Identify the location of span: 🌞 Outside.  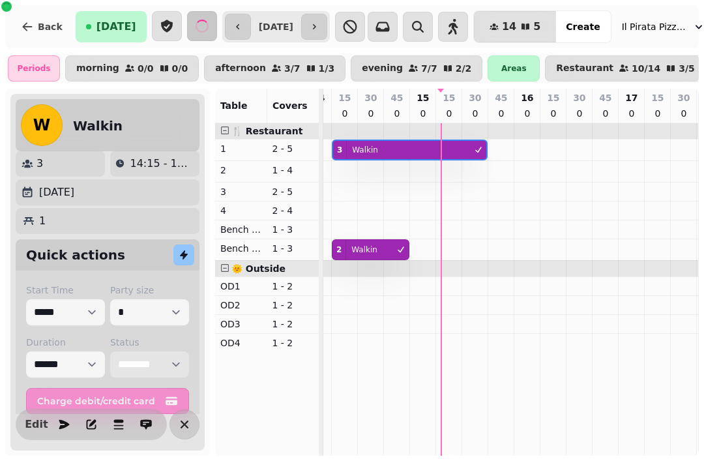
(258, 269).